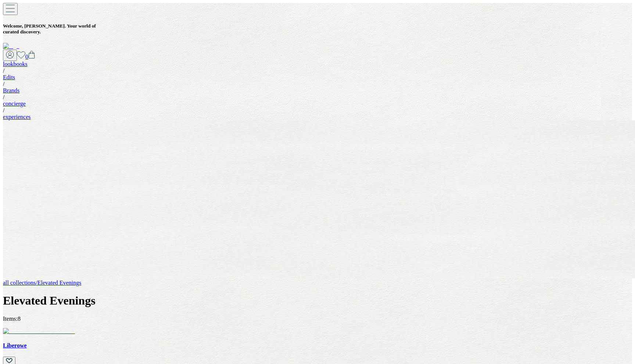 Image resolution: width=635 pixels, height=364 pixels. What do you see at coordinates (30, 57) in the screenshot?
I see `a: 0` at bounding box center [30, 57].